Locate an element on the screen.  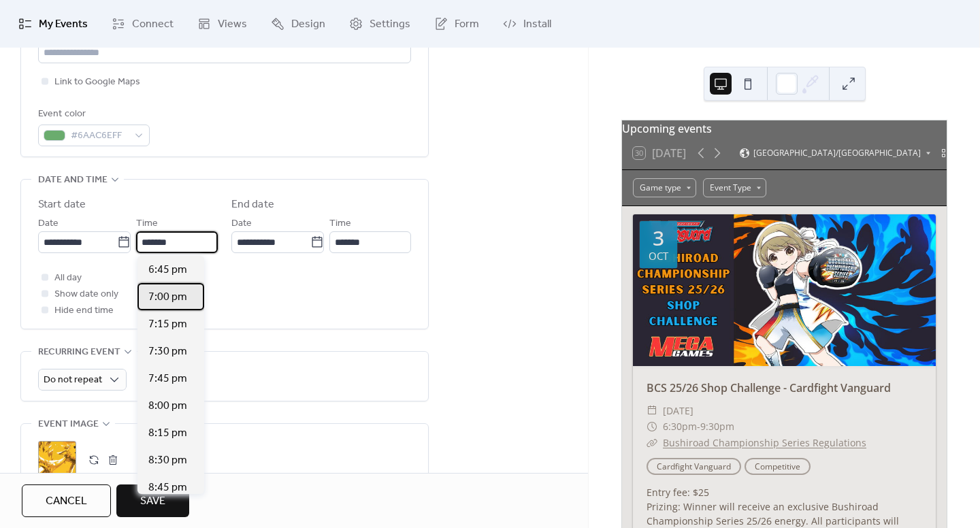
span: Do not repeat is located at coordinates (73, 380).